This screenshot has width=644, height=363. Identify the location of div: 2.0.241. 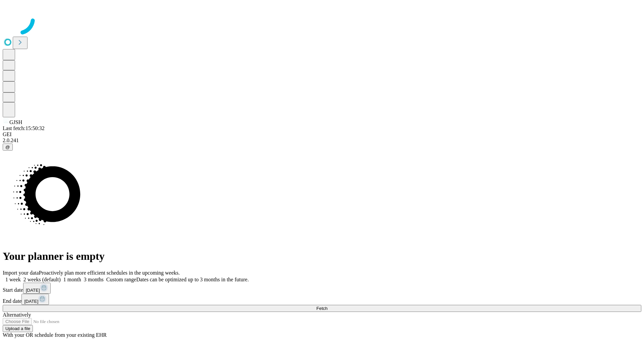
(322, 140).